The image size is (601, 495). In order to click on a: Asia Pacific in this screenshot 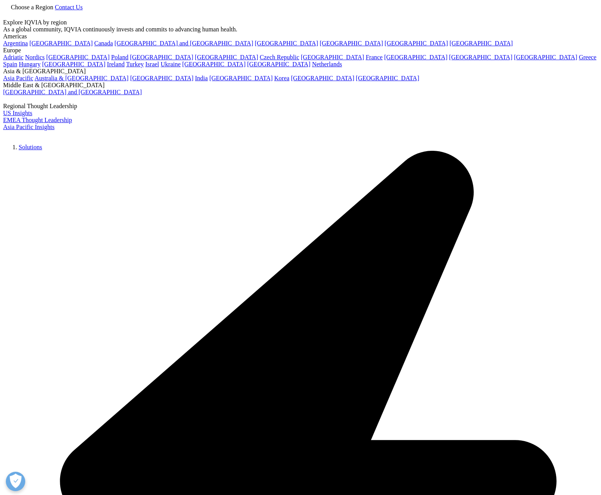, I will do `click(18, 78)`.